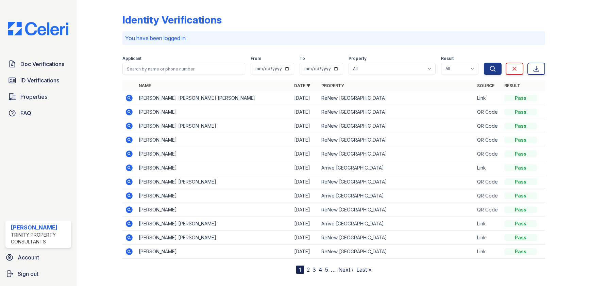  Describe the element at coordinates (40, 80) in the screenshot. I see `span: ID Verifications` at that location.